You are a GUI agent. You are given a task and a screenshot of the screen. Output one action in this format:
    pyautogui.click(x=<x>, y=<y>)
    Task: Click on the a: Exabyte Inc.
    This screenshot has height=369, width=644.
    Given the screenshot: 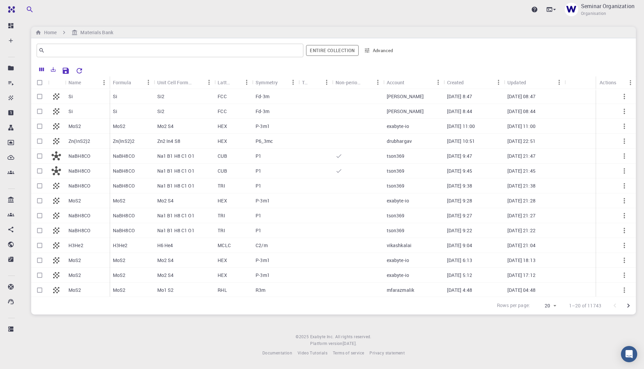 What is the action you would take?
    pyautogui.click(x=322, y=337)
    